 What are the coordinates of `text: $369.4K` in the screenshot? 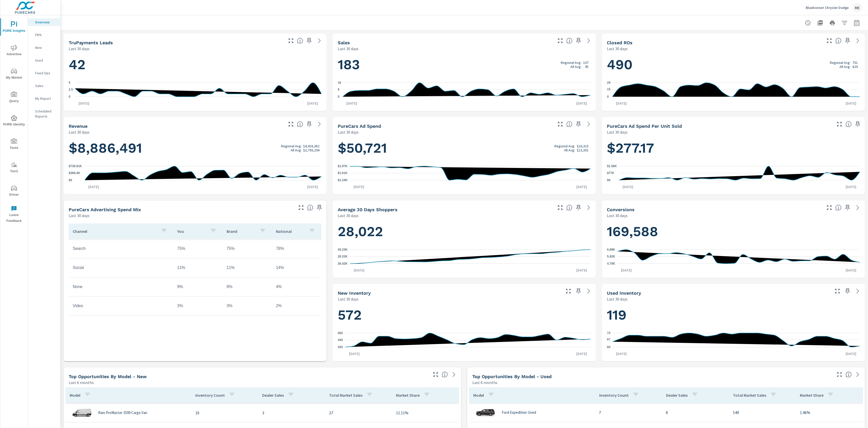 It's located at (75, 173).